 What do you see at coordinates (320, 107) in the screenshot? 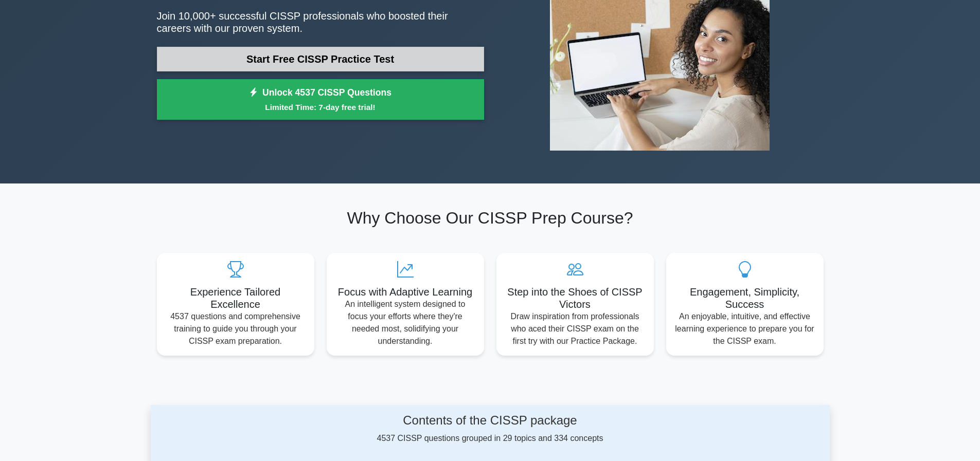
I see `small: Limited Time: 7-day free trial!` at bounding box center [320, 107].